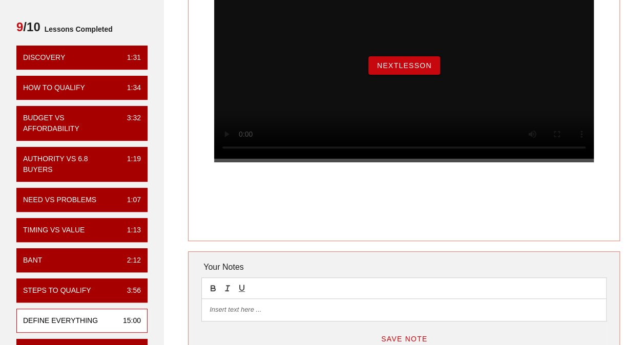  Describe the element at coordinates (130, 58) in the screenshot. I see `div: 1:31` at that location.